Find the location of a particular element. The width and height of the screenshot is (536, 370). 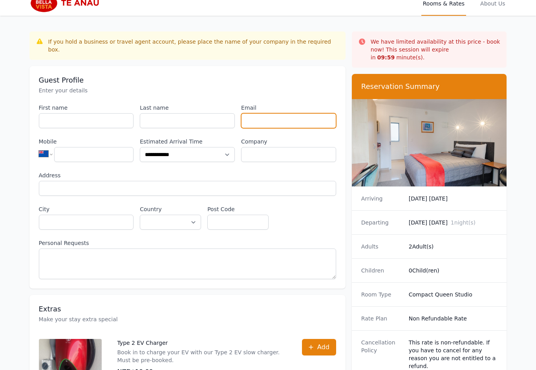

dt: Children is located at coordinates (382, 270).